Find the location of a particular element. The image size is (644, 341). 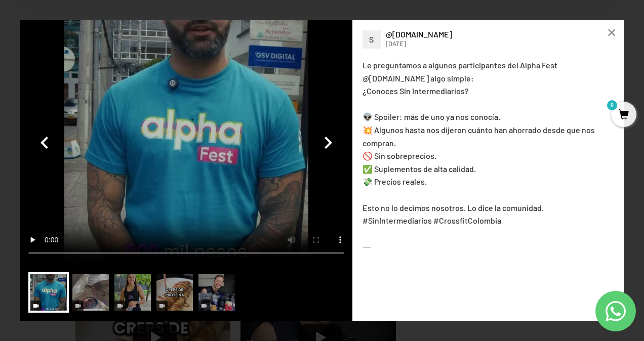

a: 0 is located at coordinates (624, 115).